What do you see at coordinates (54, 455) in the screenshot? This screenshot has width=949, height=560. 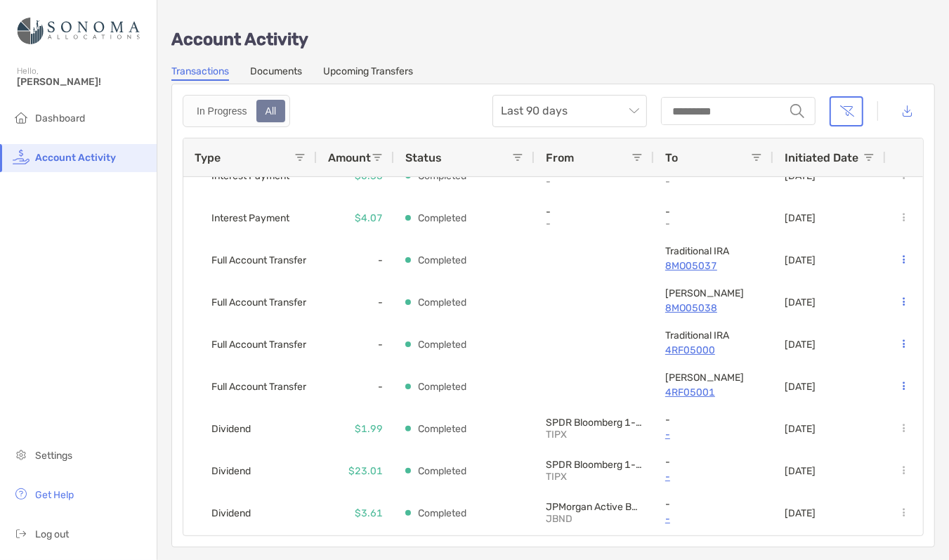 I see `span: Settings` at bounding box center [54, 455].